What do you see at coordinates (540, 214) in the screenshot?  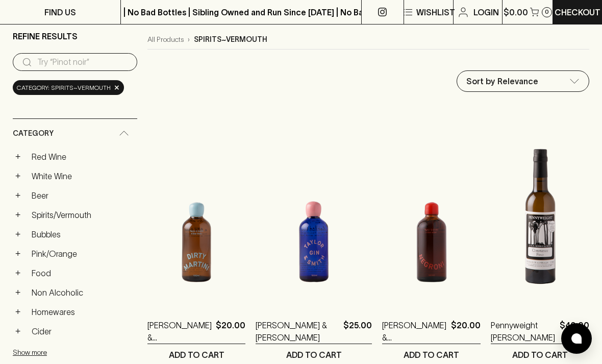 I see `img: Pennyweight Constance Fino` at bounding box center [540, 214].